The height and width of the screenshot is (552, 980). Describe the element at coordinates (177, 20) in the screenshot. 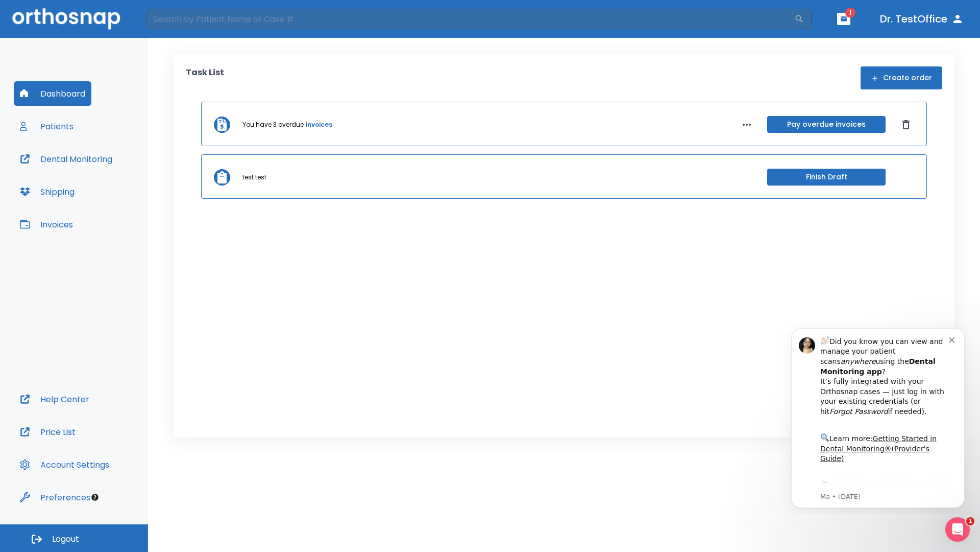

I see `button: Dismiss notification` at that location.